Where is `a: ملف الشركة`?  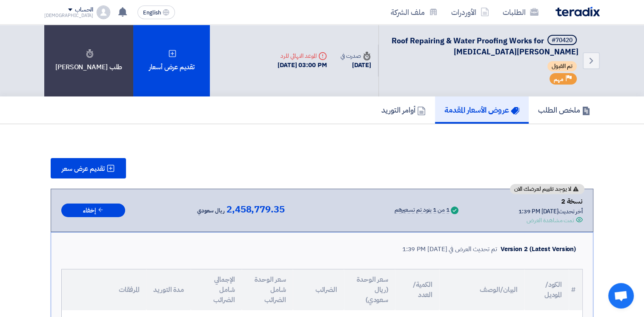
a: ملف الشركة is located at coordinates (414, 12).